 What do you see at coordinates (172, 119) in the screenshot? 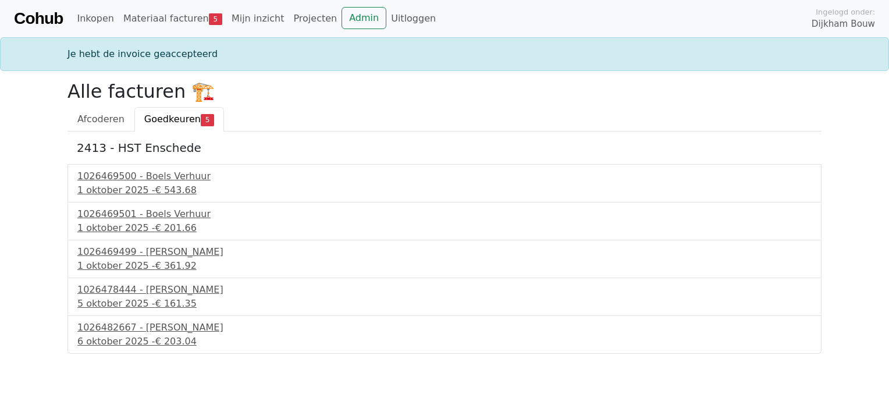
I see `span: Goedkeuren` at bounding box center [172, 119].